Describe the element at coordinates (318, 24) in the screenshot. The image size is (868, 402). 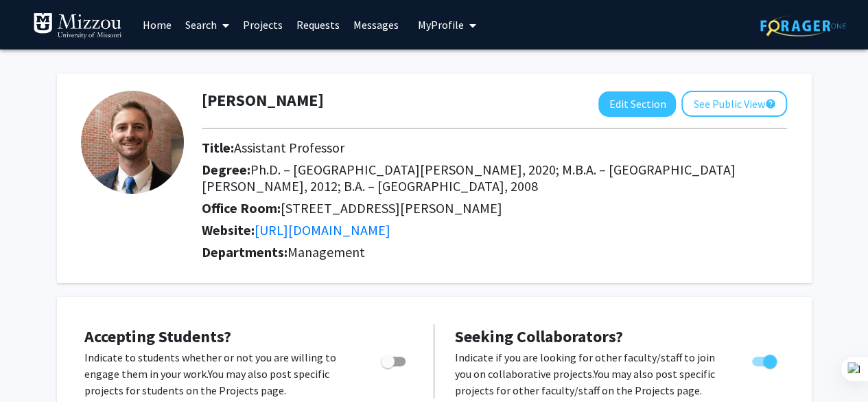
I see `a: Requests` at that location.